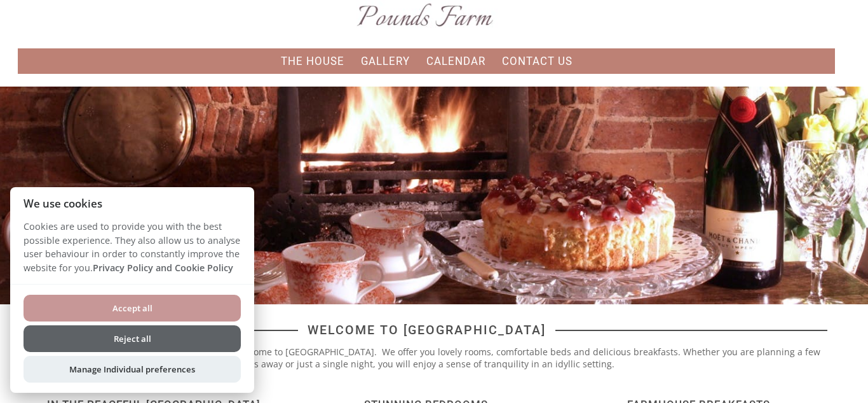  What do you see at coordinates (163, 267) in the screenshot?
I see `a: Privacy Policy and Cookie Policy` at bounding box center [163, 267].